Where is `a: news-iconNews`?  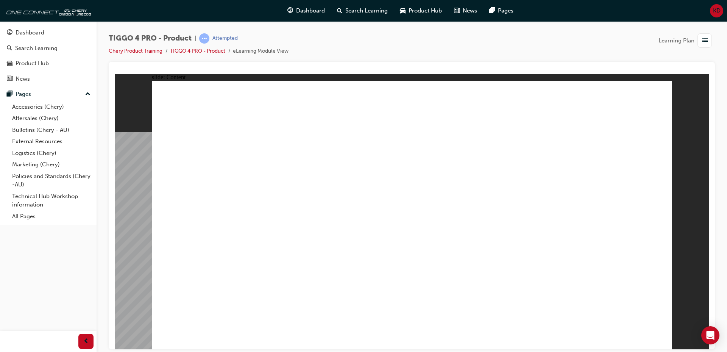 a: news-iconNews is located at coordinates (465, 11).